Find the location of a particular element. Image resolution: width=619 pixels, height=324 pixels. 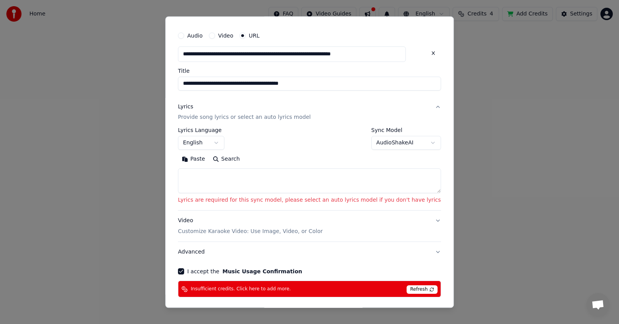

label: Audio is located at coordinates (195, 36).